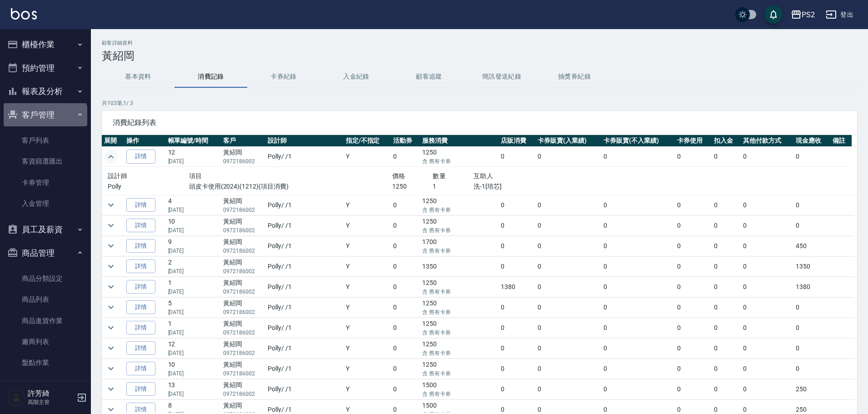  Describe the element at coordinates (773, 14) in the screenshot. I see `button: save` at that location.